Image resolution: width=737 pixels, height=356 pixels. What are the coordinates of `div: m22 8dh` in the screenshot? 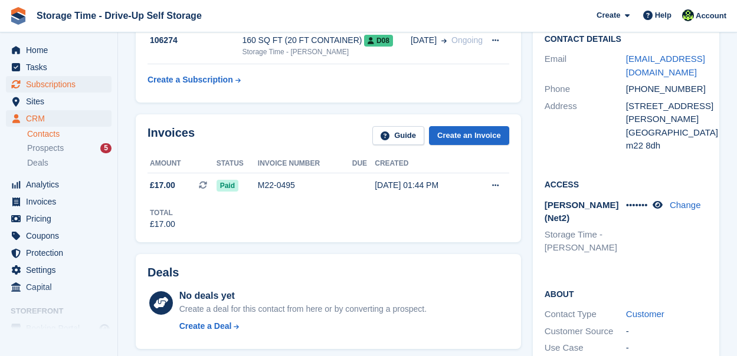 It's located at (667, 146).